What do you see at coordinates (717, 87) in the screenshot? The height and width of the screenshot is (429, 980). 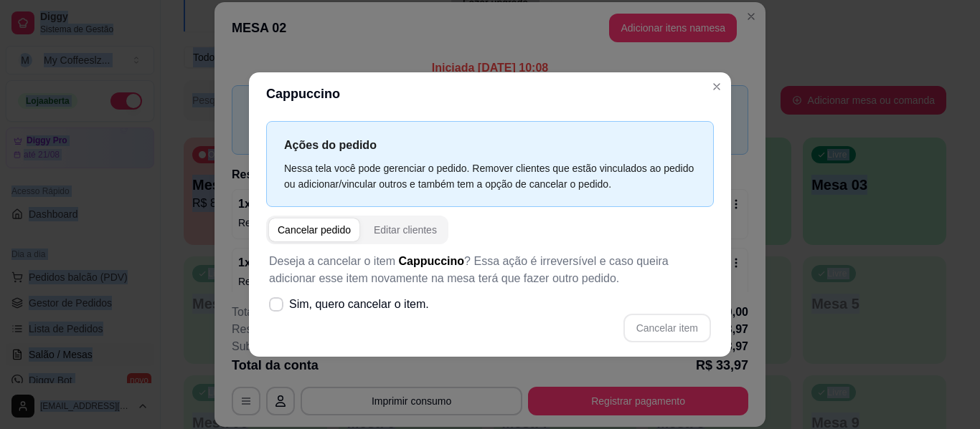 I see `button: Close` at bounding box center [717, 87].